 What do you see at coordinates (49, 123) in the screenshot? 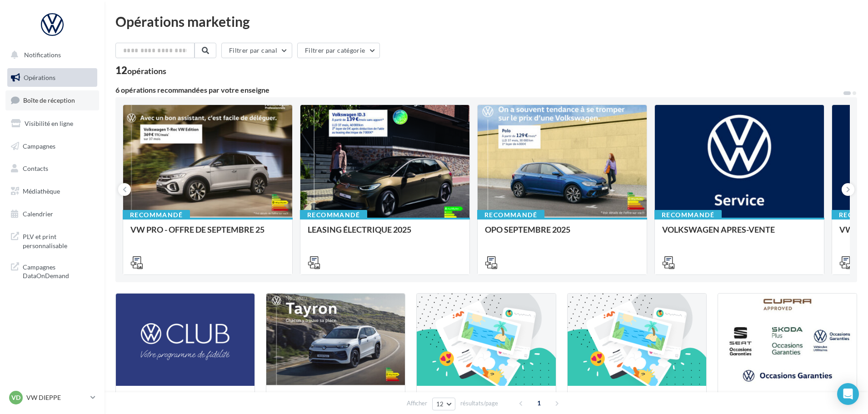
I see `span: Visibilité en ligne` at bounding box center [49, 123].